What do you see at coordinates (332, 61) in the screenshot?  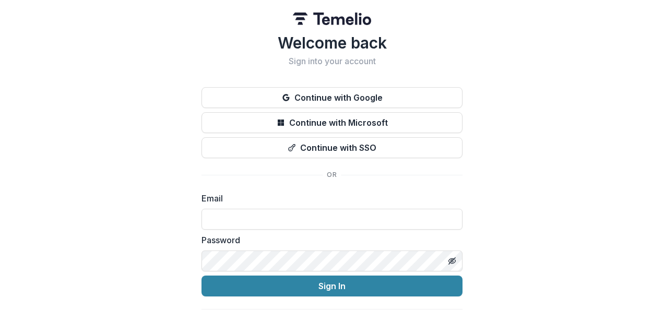 I see `h2: Sign into your account` at bounding box center [332, 61].